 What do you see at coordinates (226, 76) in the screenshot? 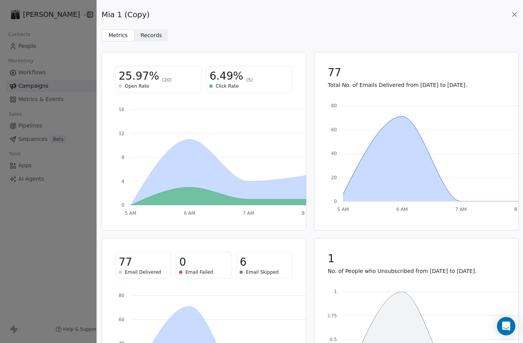
I see `span: 6.49%` at bounding box center [226, 76].